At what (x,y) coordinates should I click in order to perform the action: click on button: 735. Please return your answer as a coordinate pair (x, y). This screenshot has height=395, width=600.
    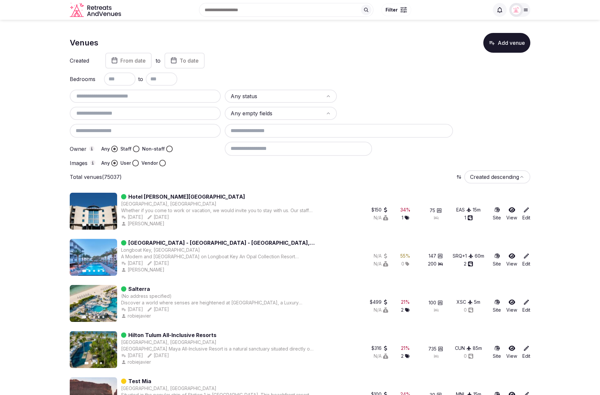
    Looking at the image, I should click on (436, 349).